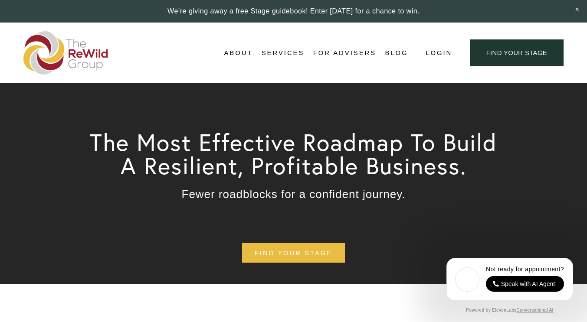  I want to click on span: Login, so click(439, 53).